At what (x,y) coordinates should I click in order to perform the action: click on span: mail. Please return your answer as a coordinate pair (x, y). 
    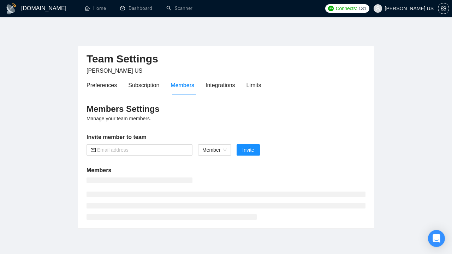
    Looking at the image, I should click on (93, 150).